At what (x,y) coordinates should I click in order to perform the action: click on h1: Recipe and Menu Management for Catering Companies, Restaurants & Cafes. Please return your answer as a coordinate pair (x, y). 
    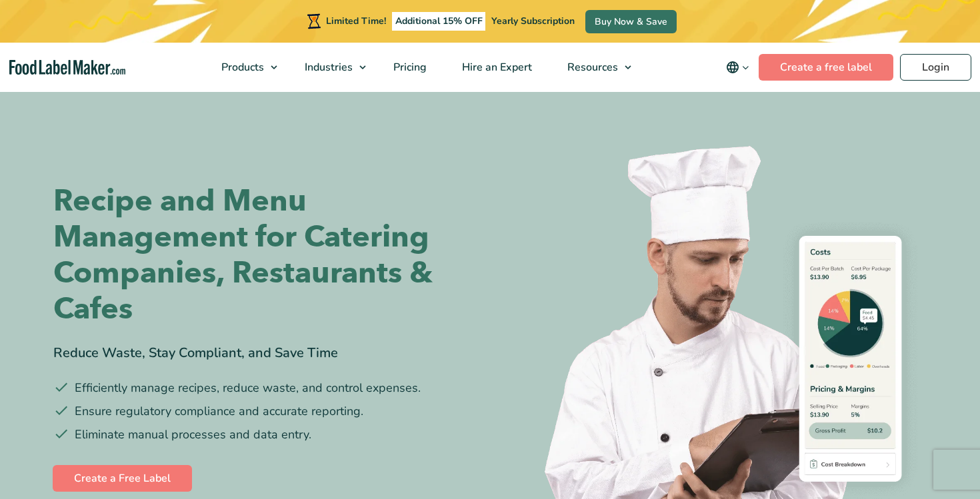
    Looking at the image, I should click on (267, 255).